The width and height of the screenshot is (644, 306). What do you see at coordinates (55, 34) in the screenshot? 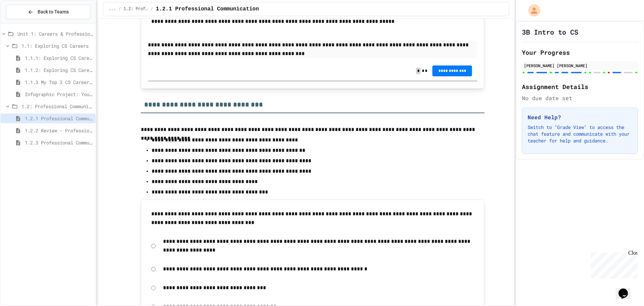
I see `span: Unit 1: Careers & Professionalism` at bounding box center [55, 34].